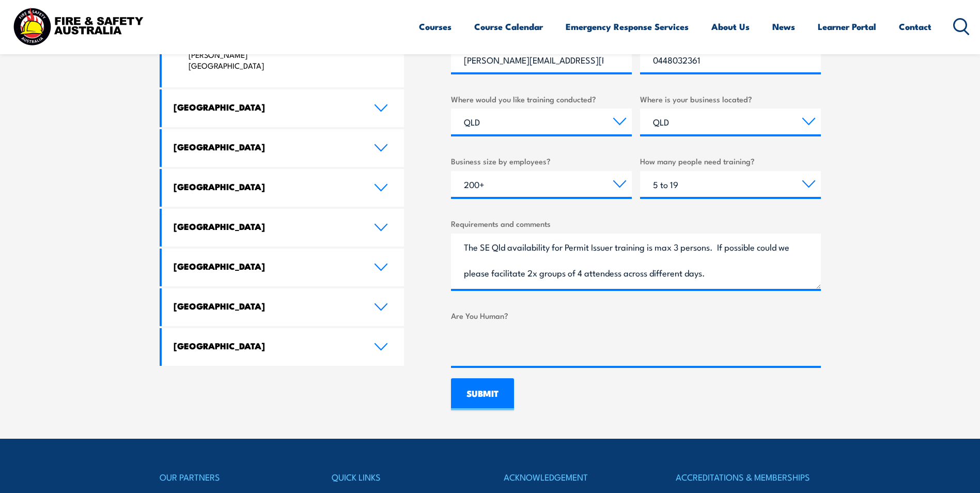 The width and height of the screenshot is (980, 493). I want to click on input: SUBMIT, so click(483, 394).